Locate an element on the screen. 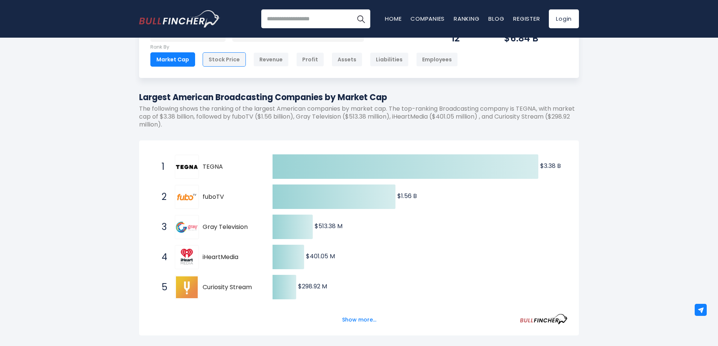 Image resolution: width=718 pixels, height=346 pixels. a: Register is located at coordinates (527, 18).